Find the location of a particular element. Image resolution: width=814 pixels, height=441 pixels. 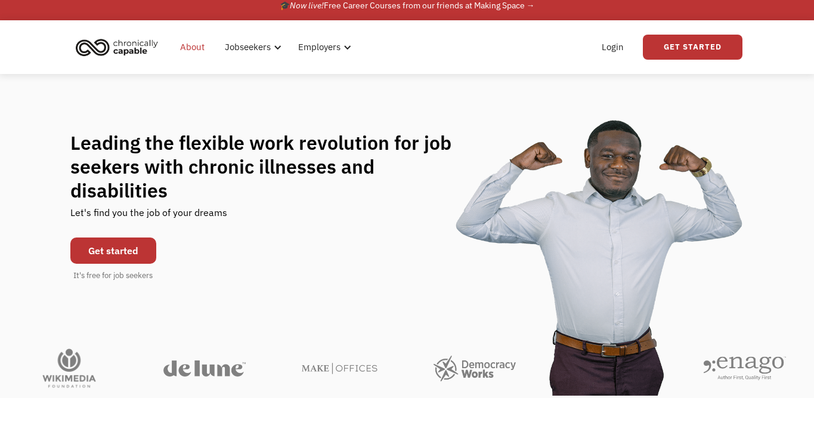

div: Let's find you the job of your dreams is located at coordinates (148, 216).